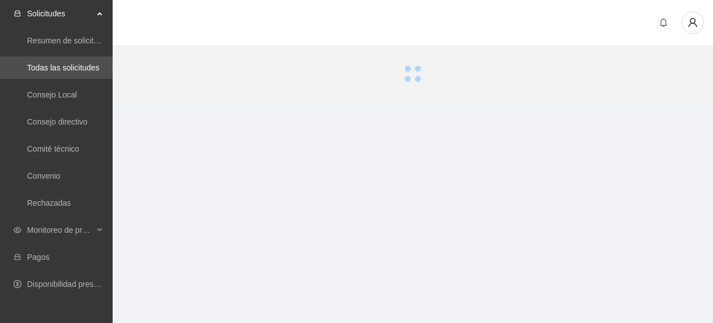 This screenshot has height=323, width=713. What do you see at coordinates (43, 176) in the screenshot?
I see `a: Convenio` at bounding box center [43, 176].